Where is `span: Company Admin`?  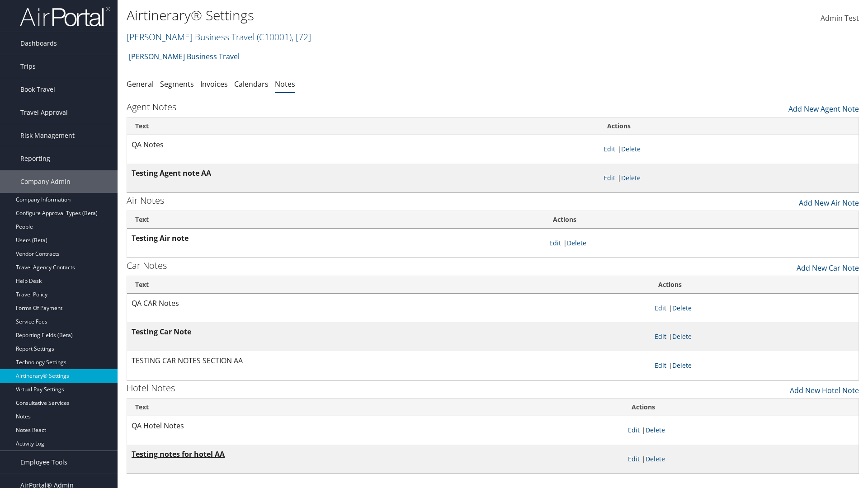 span: Company Admin is located at coordinates (45, 181).